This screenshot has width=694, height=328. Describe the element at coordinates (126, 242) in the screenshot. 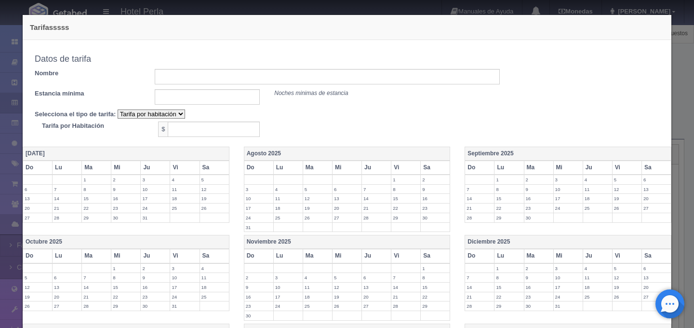

I see `th: Octubre 2025` at that location.